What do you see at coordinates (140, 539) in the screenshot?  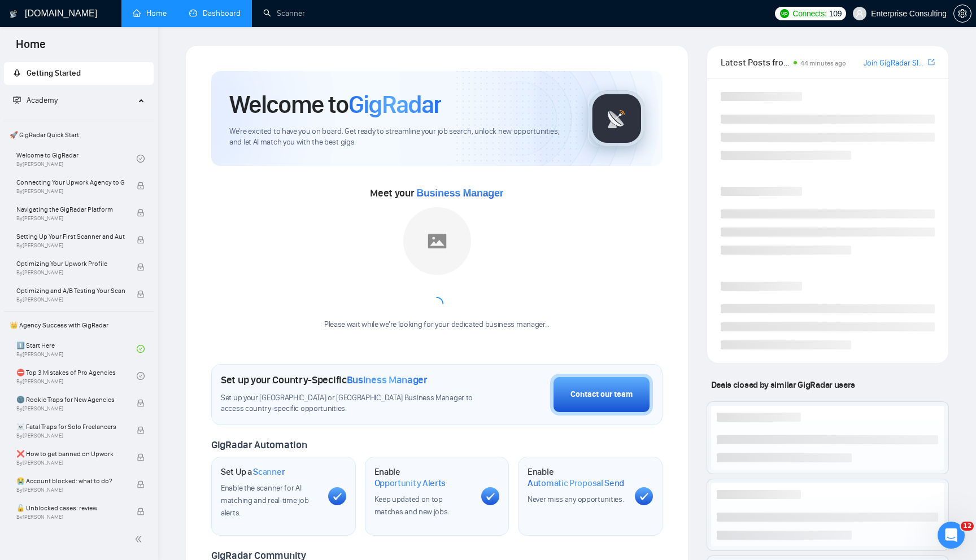 I see `span: double-left` at bounding box center [140, 539].